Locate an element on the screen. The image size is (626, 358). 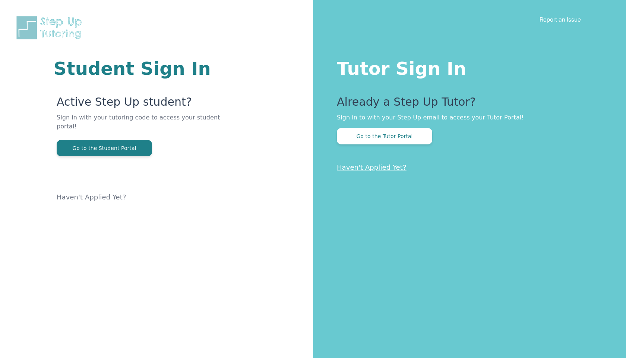
a: Go to the Tutor Portal is located at coordinates (384, 136).